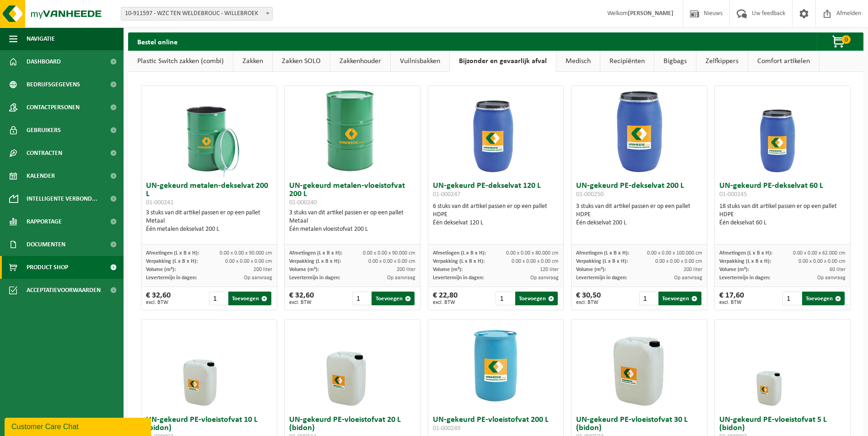 This screenshot has height=436, width=868. Describe the element at coordinates (352, 132) in the screenshot. I see `img: 01-000240` at that location.